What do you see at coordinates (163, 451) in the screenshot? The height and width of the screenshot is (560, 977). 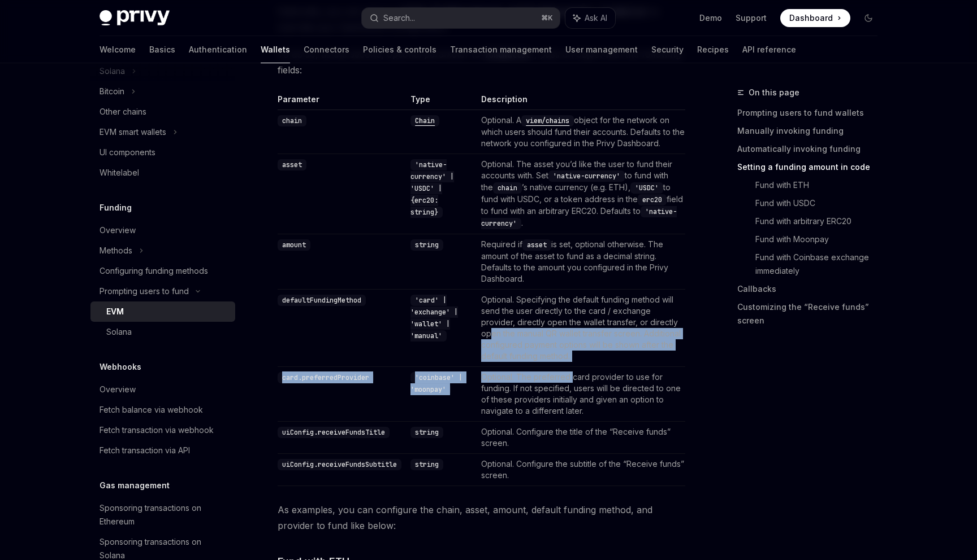 I see `a: Fetch transaction via API` at bounding box center [163, 451].